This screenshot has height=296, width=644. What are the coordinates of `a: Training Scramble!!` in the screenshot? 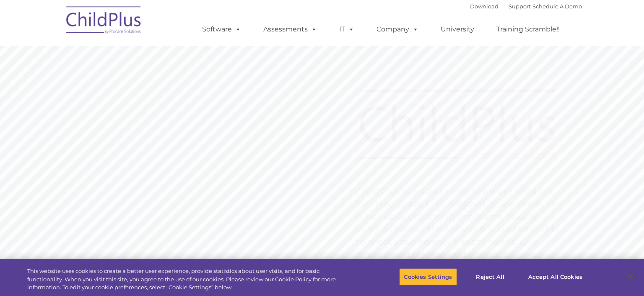 It's located at (528, 30).